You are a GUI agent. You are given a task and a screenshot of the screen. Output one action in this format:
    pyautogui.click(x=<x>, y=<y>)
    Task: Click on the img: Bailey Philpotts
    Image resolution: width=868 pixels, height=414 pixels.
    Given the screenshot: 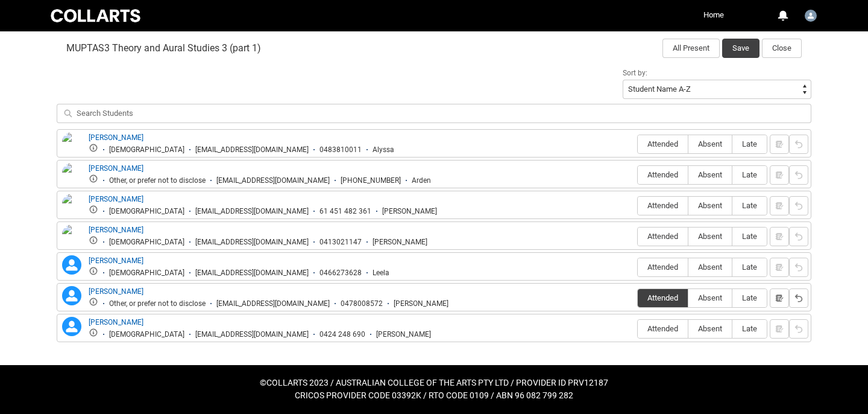 What is the action you would take?
    pyautogui.click(x=72, y=176)
    